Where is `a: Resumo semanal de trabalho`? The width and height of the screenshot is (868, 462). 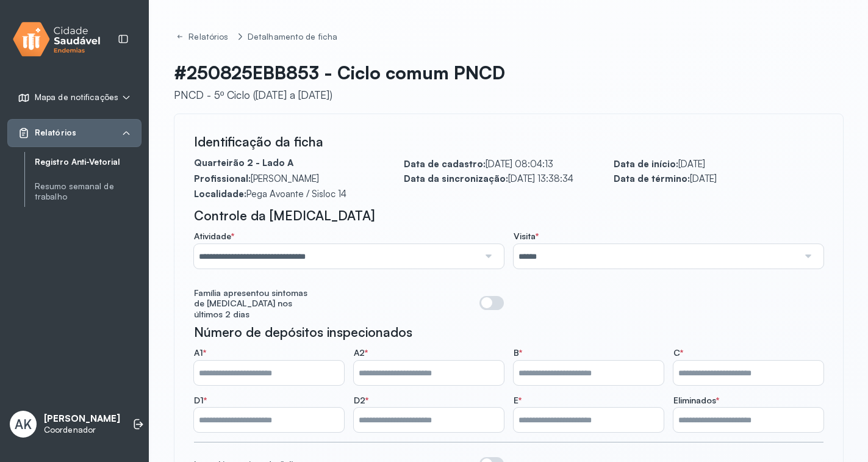
a: Resumo semanal de trabalho is located at coordinates (88, 192).